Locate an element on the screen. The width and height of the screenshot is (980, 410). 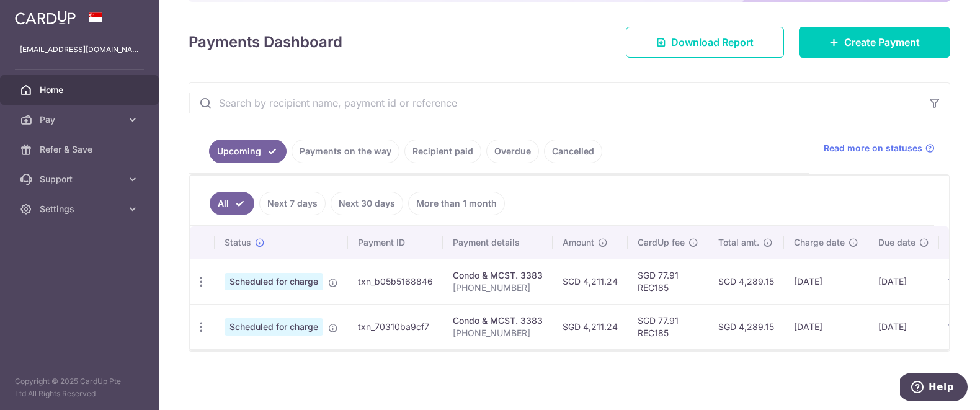
h4: Payments Dashboard is located at coordinates (266, 42).